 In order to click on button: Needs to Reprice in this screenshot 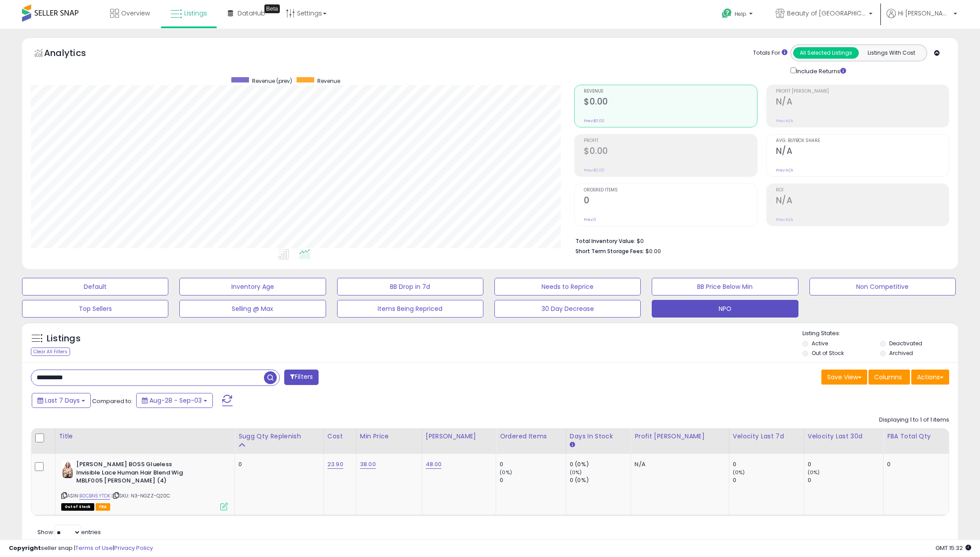, I will do `click(567, 286)`.